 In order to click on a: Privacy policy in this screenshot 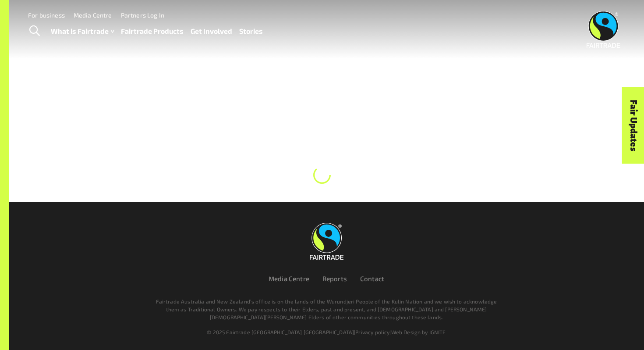, I will do `click(372, 332)`.